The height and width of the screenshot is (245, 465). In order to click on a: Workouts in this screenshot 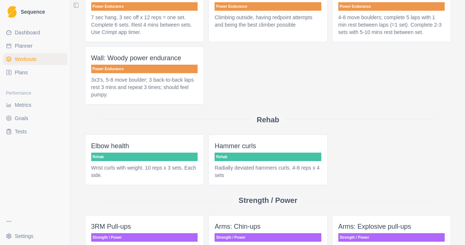, I will do `click(35, 59)`.